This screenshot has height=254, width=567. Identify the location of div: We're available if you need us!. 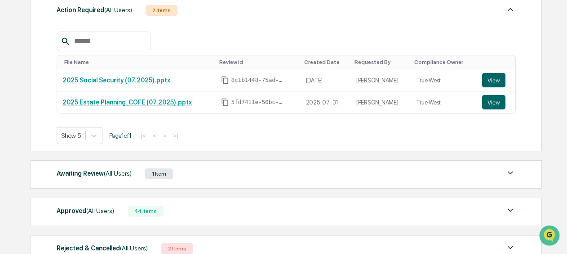
(72, 81).